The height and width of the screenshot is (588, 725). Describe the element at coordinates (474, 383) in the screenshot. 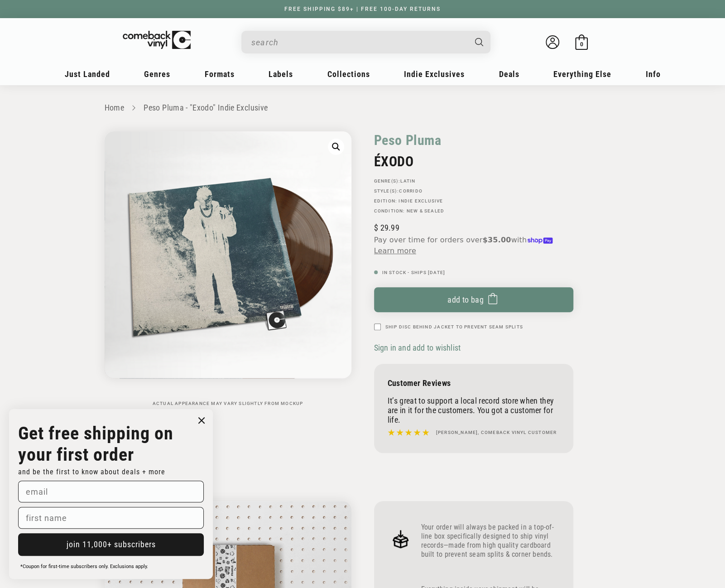

I see `p: Customer Reviews` at that location.